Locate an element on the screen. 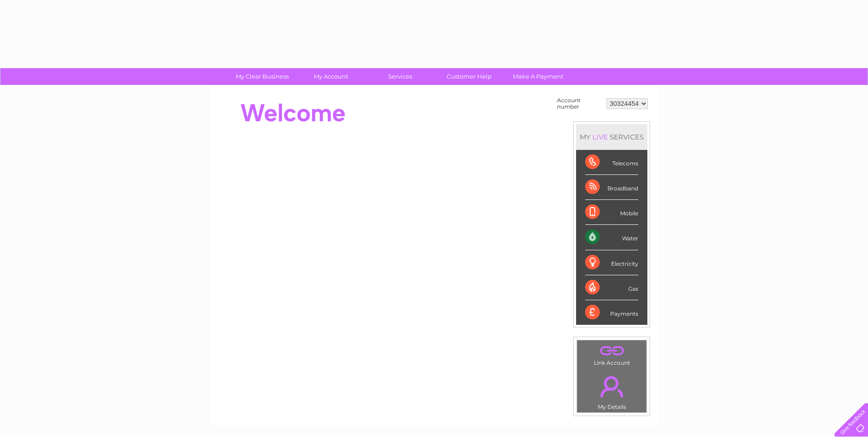  div: MY SERVICES is located at coordinates (611, 137).